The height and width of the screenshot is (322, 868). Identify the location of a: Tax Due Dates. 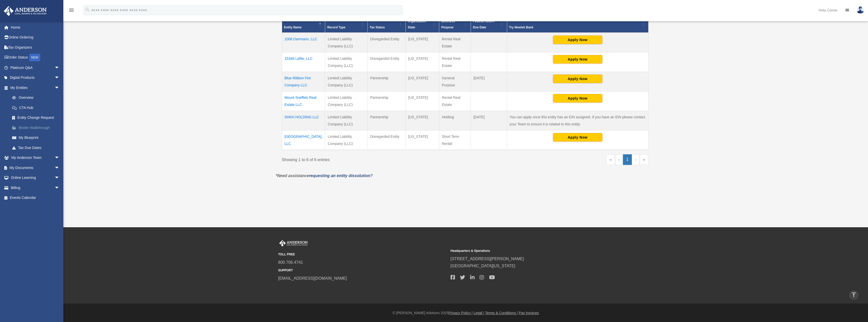
(37, 148).